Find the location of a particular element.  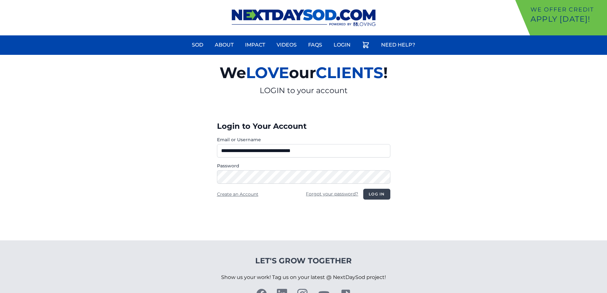

a: Impact is located at coordinates (255, 45).